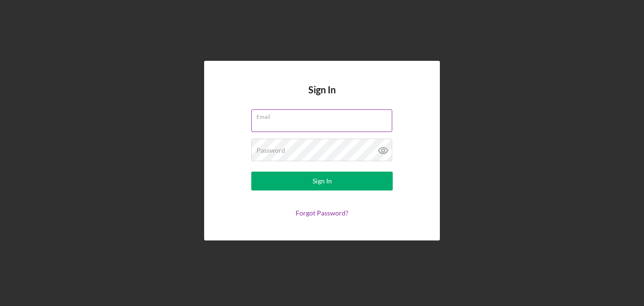 Image resolution: width=644 pixels, height=306 pixels. What do you see at coordinates (324, 115) in the screenshot?
I see `label: Email` at bounding box center [324, 115].